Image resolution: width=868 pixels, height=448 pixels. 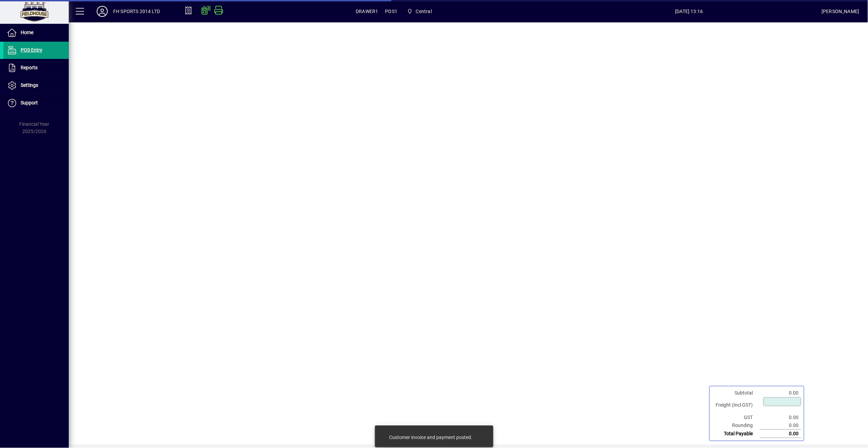 I want to click on span: Settings, so click(x=29, y=85).